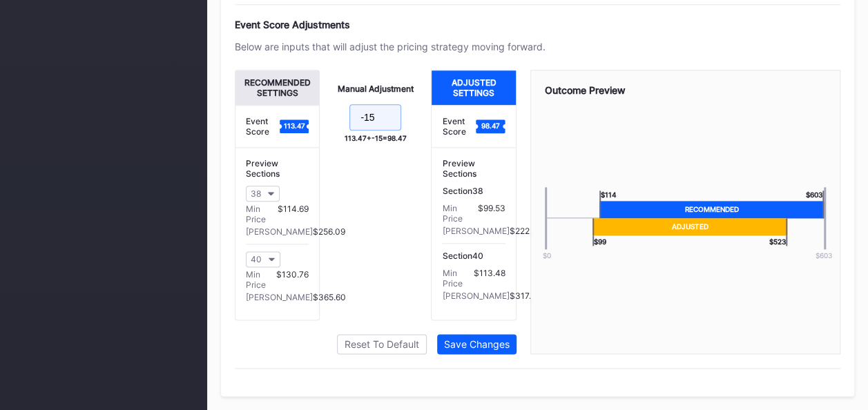 Image resolution: width=868 pixels, height=410 pixels. I want to click on div: Below are inputs that will adjust the pricing strategy moving forward., so click(390, 46).